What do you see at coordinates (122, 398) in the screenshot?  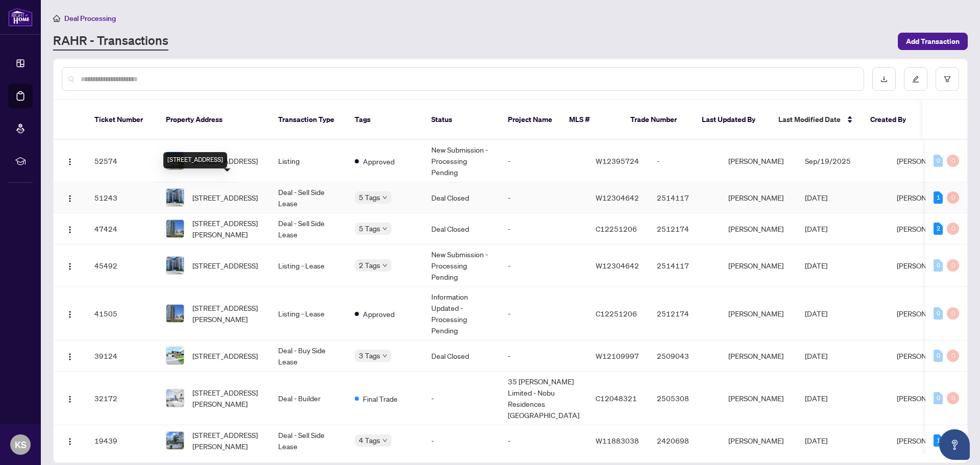 I see `td: 32172` at bounding box center [122, 398].